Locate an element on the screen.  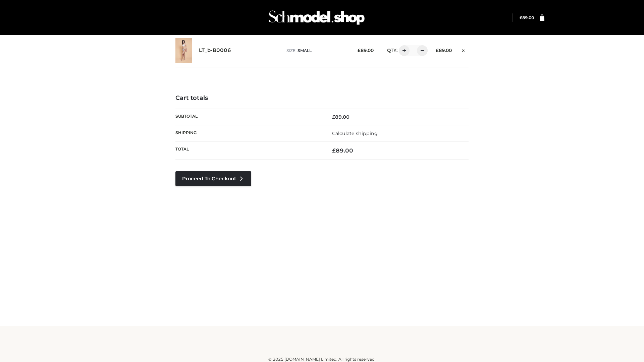
img: LT_b-B0006 - SMALL is located at coordinates (184, 50).